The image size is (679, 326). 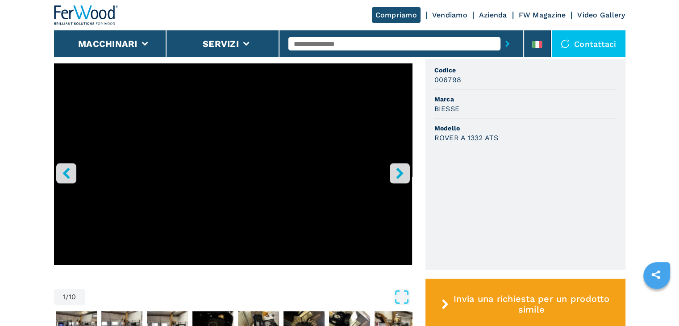 I want to click on a: sharethis, so click(x=656, y=275).